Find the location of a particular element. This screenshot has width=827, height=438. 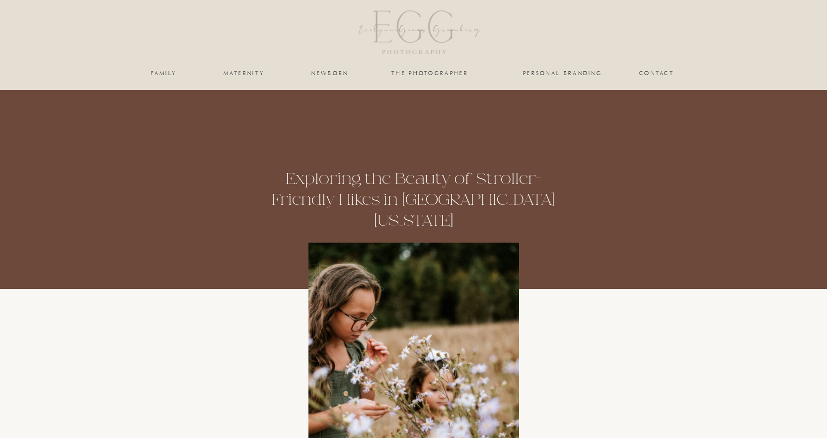

nav: Contact is located at coordinates (657, 73).